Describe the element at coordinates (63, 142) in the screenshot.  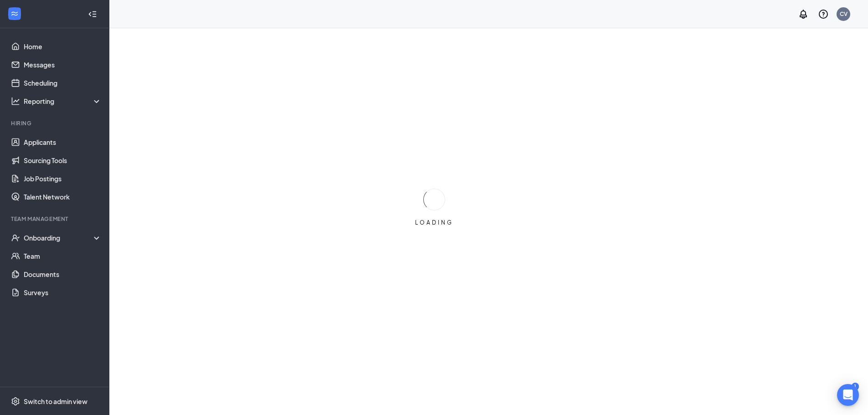
I see `a: Applicants` at that location.